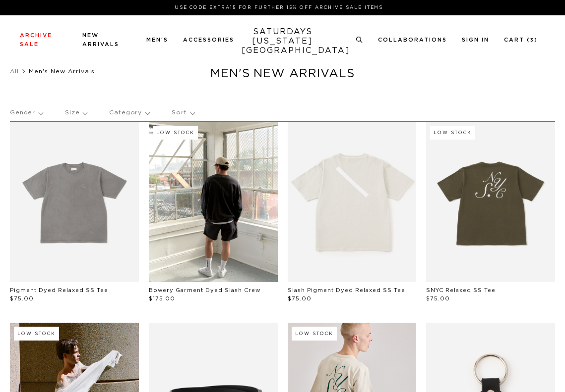 This screenshot has height=392, width=565. I want to click on span: Men's New Arrivals, so click(61, 71).